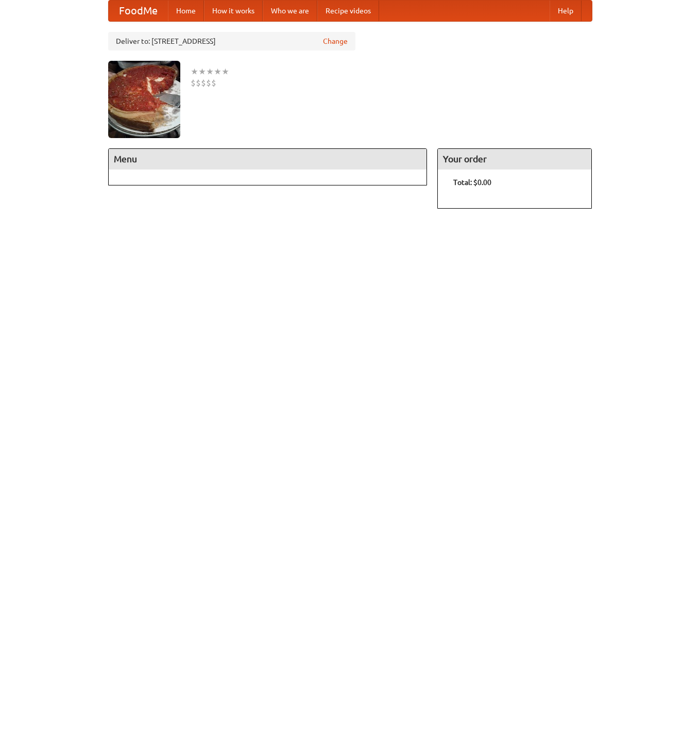 Image resolution: width=700 pixels, height=729 pixels. Describe the element at coordinates (514, 159) in the screenshot. I see `h4: Your order` at that location.